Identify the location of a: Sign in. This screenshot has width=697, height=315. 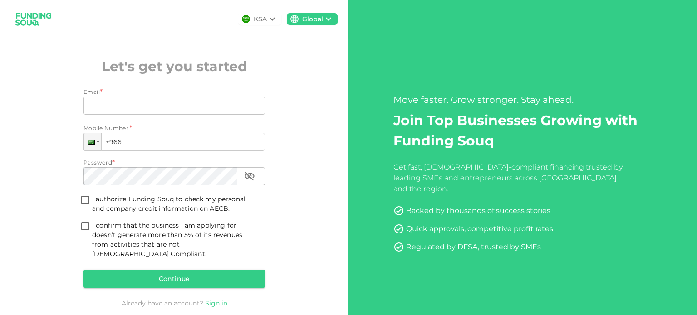
(216, 303).